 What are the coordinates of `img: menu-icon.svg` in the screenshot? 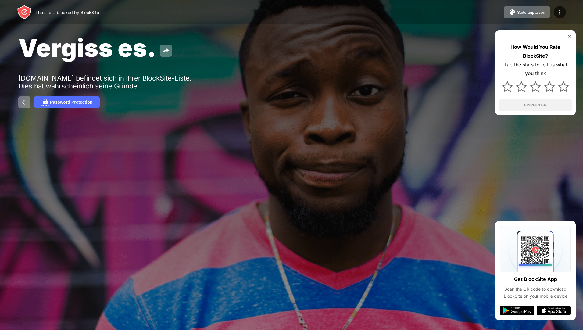 It's located at (560, 12).